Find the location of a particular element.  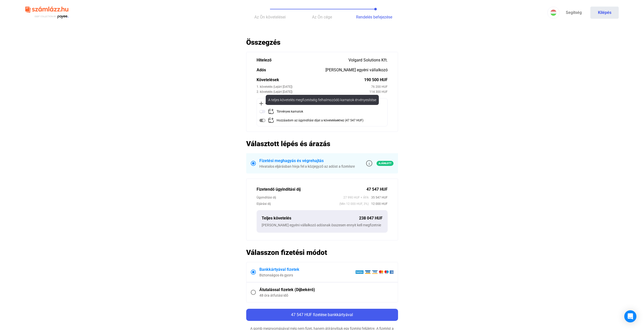

div: Hitelező is located at coordinates (302, 60).